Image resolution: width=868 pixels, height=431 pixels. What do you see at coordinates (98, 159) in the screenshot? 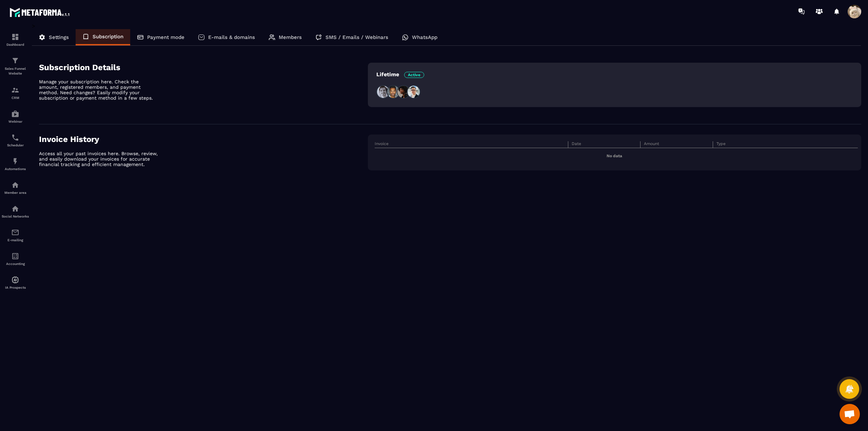
I see `p: Access all your past invoices here. Browse, review, and easily download your invoices for accurat...` at bounding box center [98, 159].